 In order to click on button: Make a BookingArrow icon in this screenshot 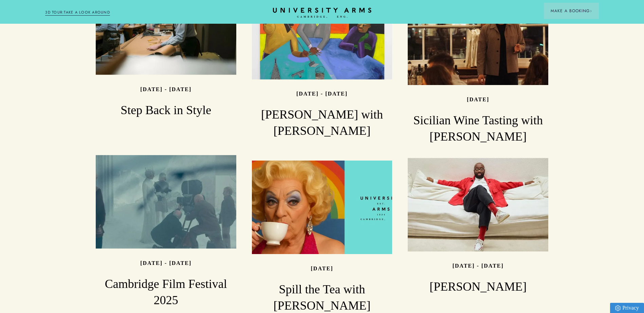, I will do `click(571, 11)`.